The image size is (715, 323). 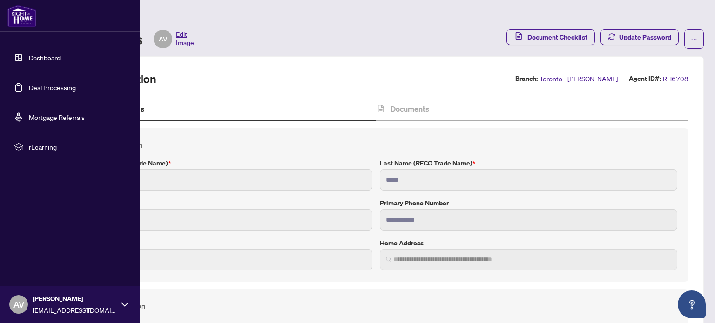 I want to click on img: search_icon, so click(x=388, y=260).